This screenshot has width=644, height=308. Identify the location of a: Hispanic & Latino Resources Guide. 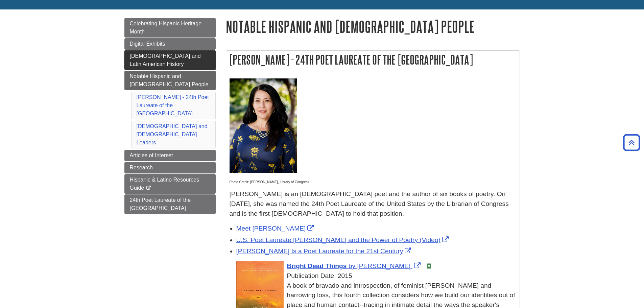
(170, 184).